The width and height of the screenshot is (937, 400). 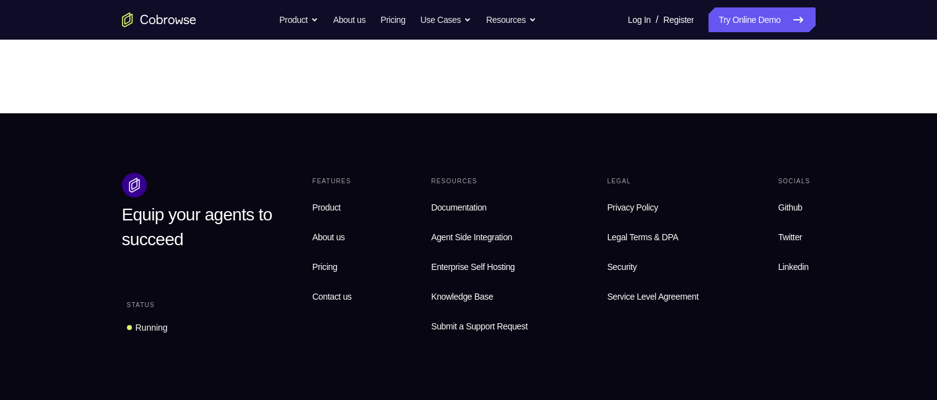 What do you see at coordinates (678, 20) in the screenshot?
I see `a: Register` at bounding box center [678, 20].